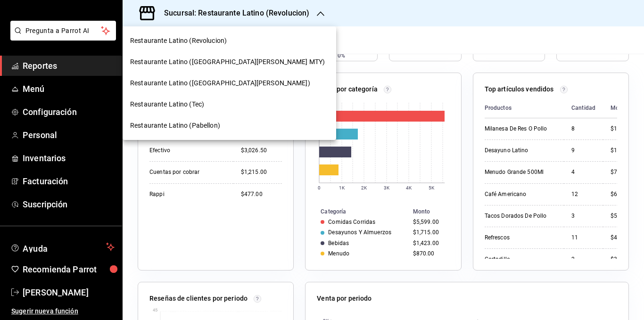  What do you see at coordinates (178, 40) in the screenshot?
I see `span: Restaurante Latino (Revolucion)` at bounding box center [178, 40].